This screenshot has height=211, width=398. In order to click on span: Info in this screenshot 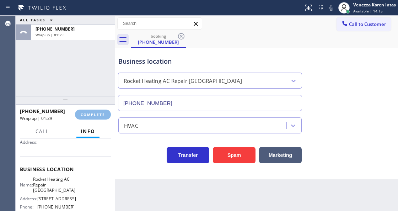, I will do `click(88, 131)`.